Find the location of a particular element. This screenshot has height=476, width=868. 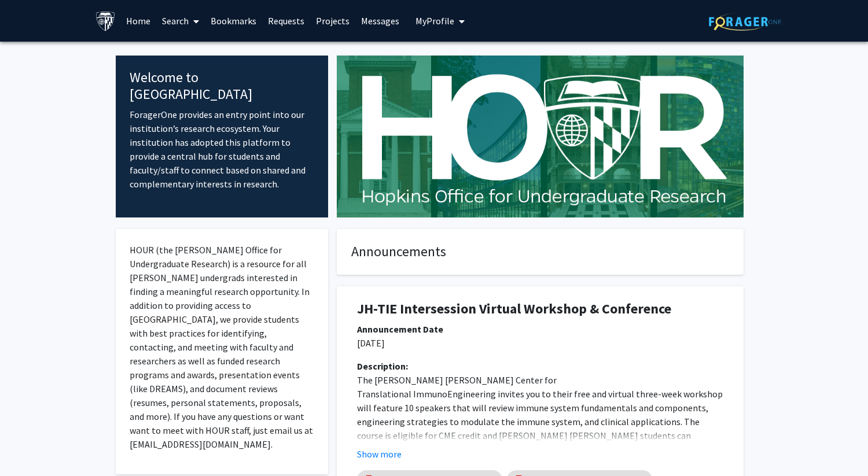

a: Messages is located at coordinates (380, 21).